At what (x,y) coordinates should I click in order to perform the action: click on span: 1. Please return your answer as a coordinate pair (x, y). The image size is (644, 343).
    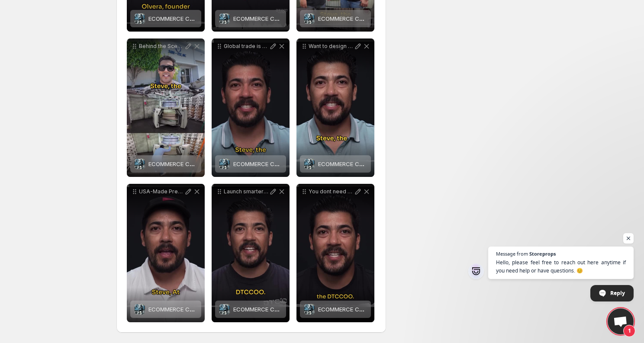
    Looking at the image, I should click on (629, 331).